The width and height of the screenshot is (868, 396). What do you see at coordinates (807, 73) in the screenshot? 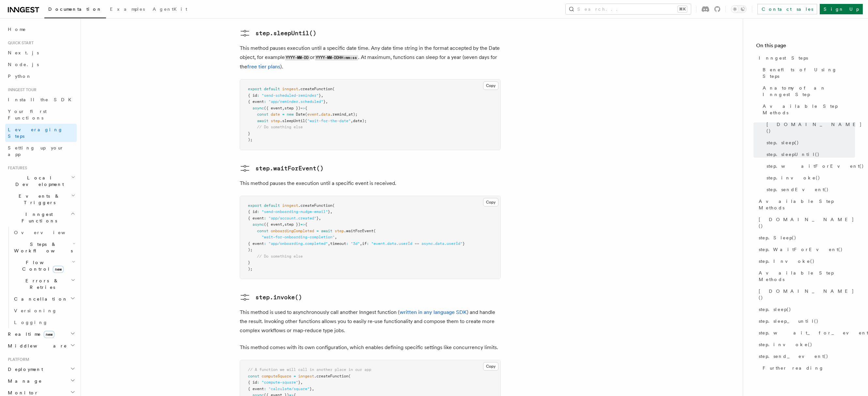
I see `a: Benefits of Using Steps` at bounding box center [807, 73].